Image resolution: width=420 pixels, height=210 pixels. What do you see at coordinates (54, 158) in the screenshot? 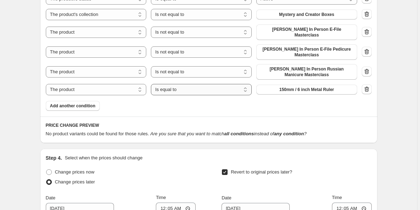
I see `h2: Step 4.` at bounding box center [54, 158].